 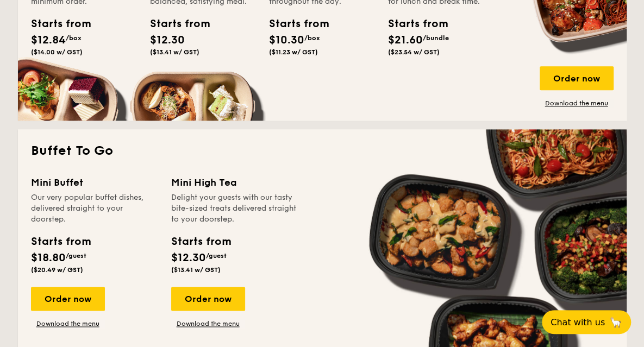 I want to click on span: ($11.23 w/ GST), so click(x=294, y=52).